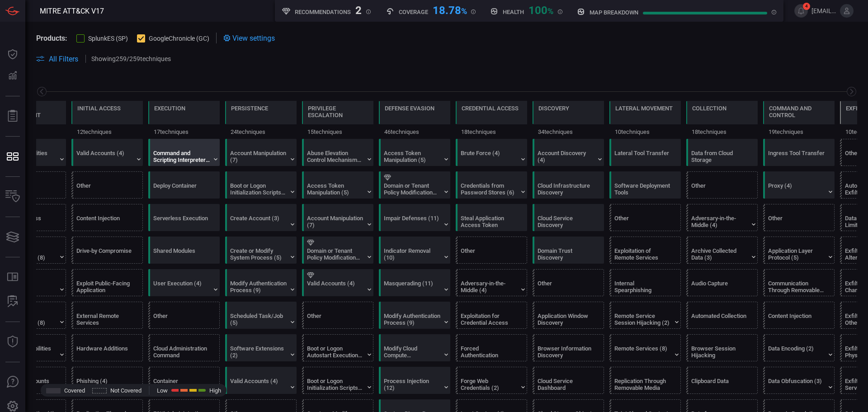 The width and height of the screenshot is (868, 412). Describe the element at coordinates (412, 352) in the screenshot. I see `div: Modify Cloud Compute Infrastructure (5)` at that location.